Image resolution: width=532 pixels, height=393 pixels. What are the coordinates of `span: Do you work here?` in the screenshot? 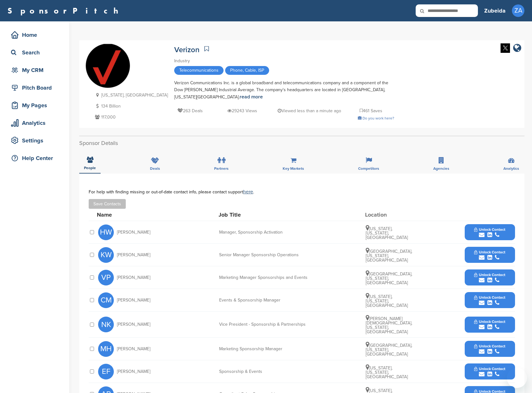 It's located at (378, 118).